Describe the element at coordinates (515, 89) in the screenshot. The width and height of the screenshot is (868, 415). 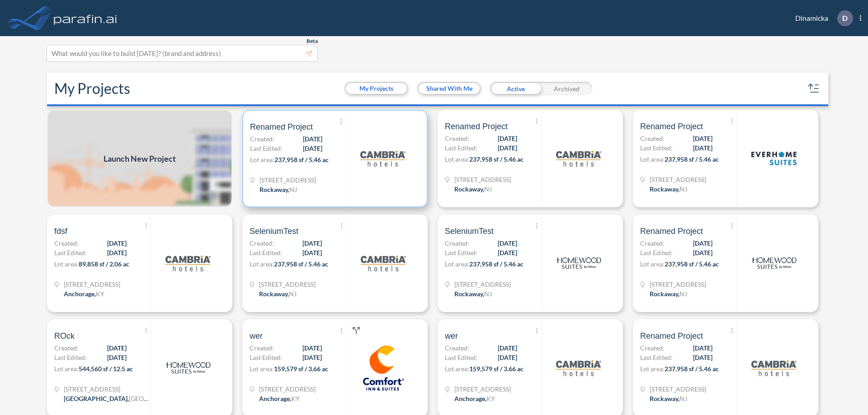
I see `div: Active` at that location.